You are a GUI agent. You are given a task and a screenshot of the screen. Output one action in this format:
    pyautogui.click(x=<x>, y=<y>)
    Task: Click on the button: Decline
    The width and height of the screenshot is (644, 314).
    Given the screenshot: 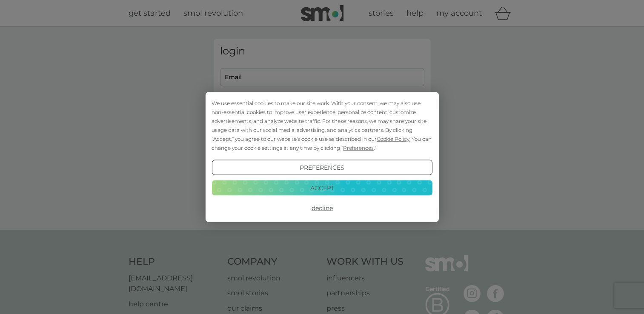 What is the action you would take?
    pyautogui.click(x=322, y=208)
    